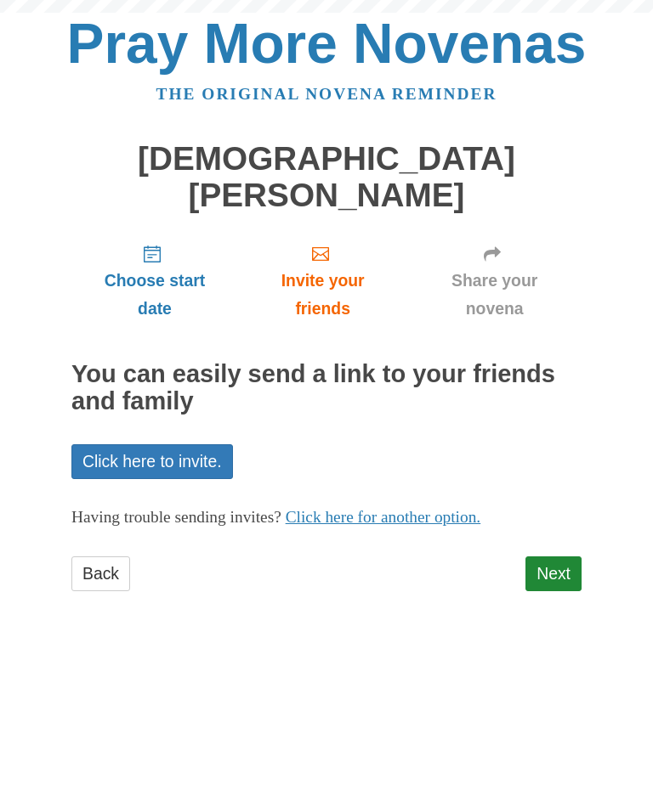 The image size is (653, 812). Describe the element at coordinates (326, 94) in the screenshot. I see `a: The original novena reminder` at that location.